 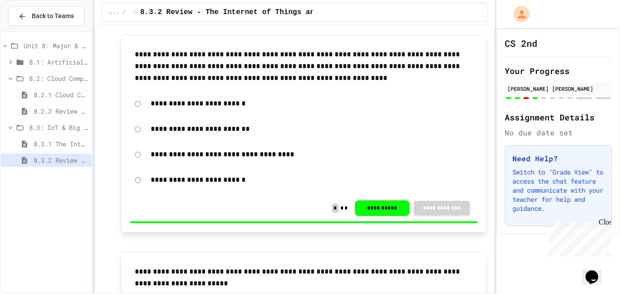 What do you see at coordinates (61, 143) in the screenshot?
I see `span: 8.3.1 The Internet of Things and Big Data: Our Connected Digital World` at bounding box center [61, 143].